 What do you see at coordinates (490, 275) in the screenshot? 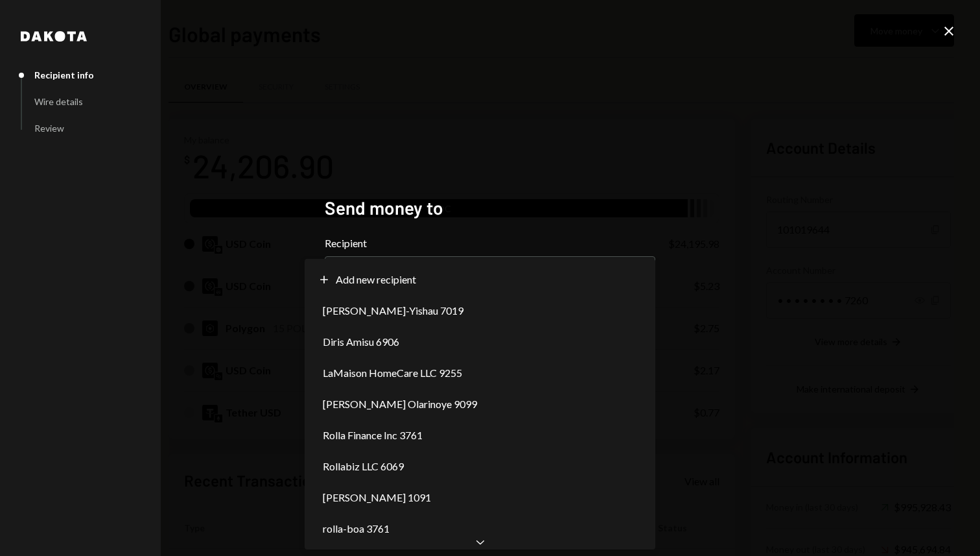
I see `button: Recipient` at bounding box center [490, 275].